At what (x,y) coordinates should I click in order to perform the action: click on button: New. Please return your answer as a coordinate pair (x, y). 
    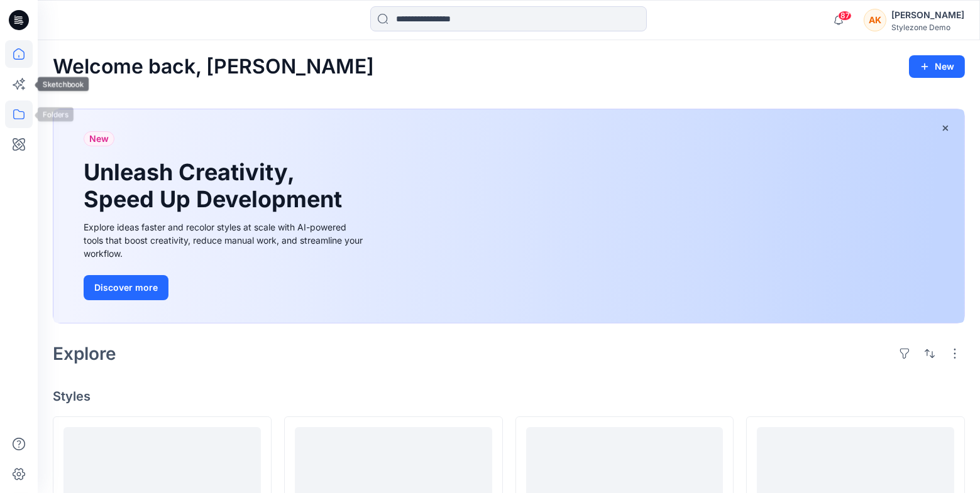
    Looking at the image, I should click on (937, 67).